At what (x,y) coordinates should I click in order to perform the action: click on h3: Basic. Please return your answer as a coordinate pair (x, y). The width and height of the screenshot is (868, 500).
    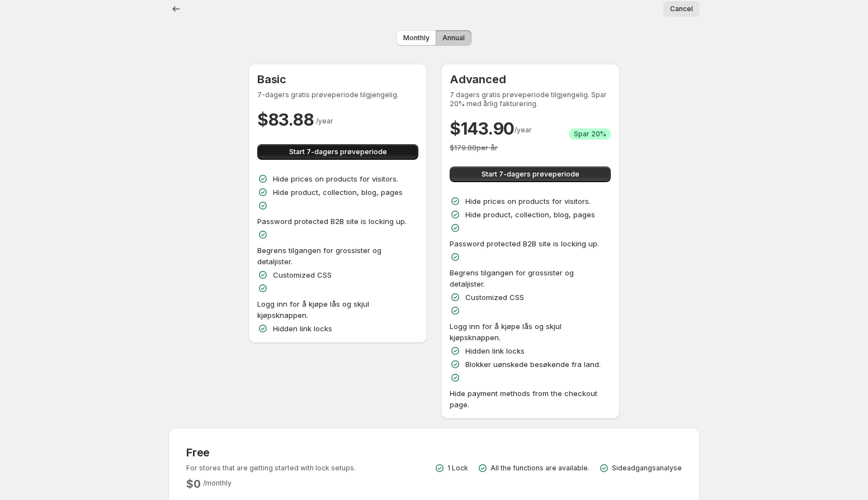
    Looking at the image, I should click on (338, 79).